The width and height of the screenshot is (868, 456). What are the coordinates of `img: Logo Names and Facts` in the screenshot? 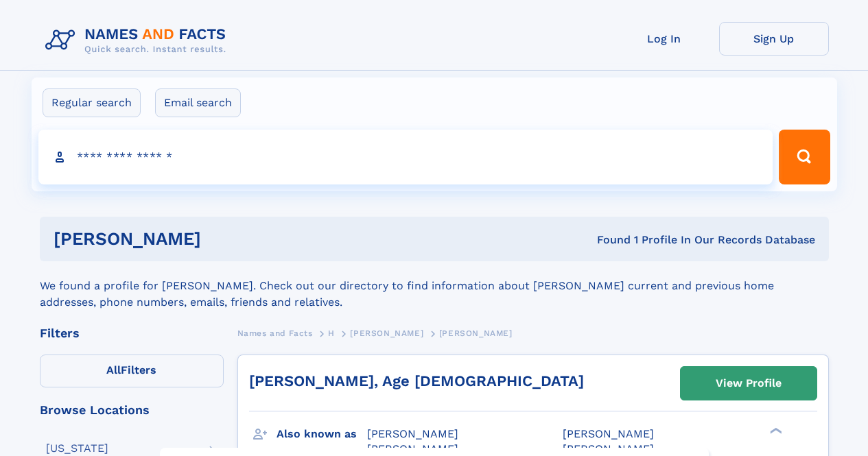 It's located at (139, 41).